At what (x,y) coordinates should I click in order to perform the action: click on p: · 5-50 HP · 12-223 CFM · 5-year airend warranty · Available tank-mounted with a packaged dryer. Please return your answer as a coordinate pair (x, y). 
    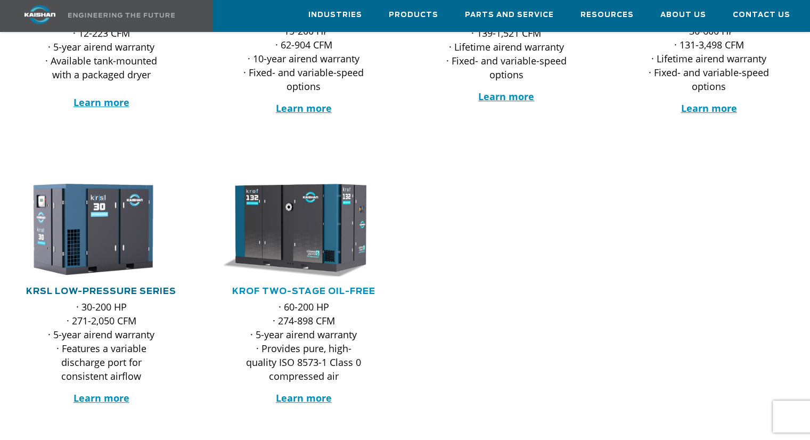
    Looking at the image, I should click on (101, 61).